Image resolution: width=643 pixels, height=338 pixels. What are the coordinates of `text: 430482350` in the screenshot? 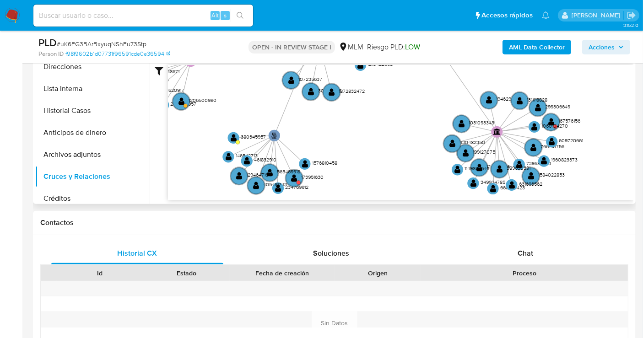 It's located at (473, 142).